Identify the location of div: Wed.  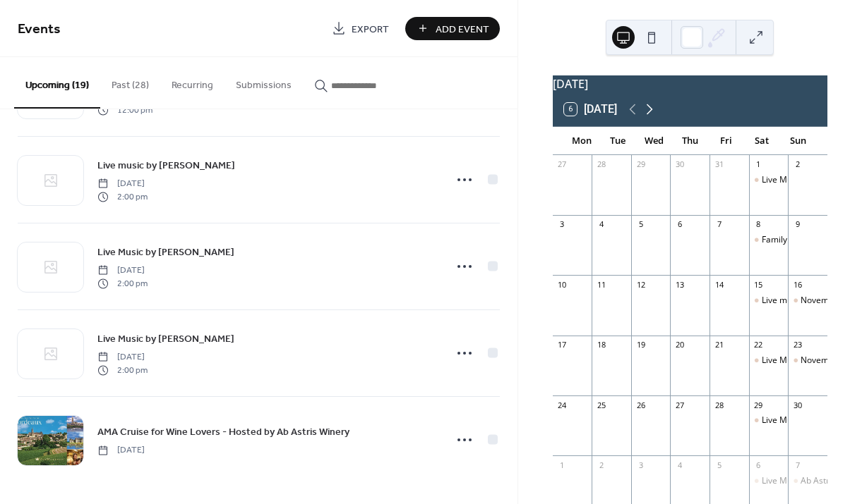
(654, 141).